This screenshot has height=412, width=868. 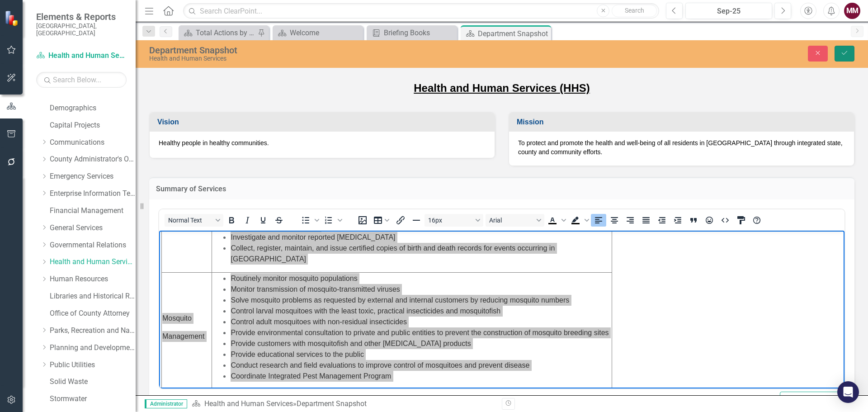 What do you see at coordinates (93, 399) in the screenshot?
I see `a: Stormwater` at bounding box center [93, 399].